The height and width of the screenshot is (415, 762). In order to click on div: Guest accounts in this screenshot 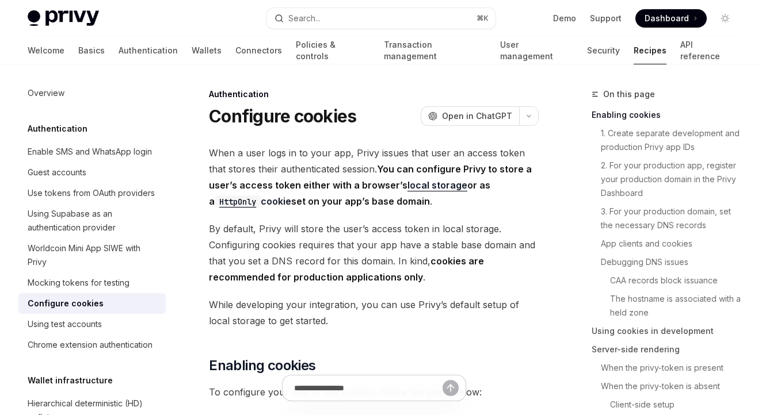, I will do `click(57, 173)`.